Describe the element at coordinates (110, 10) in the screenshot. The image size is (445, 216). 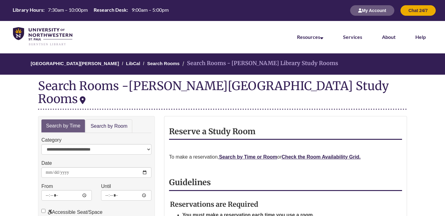
I see `th: Research Desk:` at that location.